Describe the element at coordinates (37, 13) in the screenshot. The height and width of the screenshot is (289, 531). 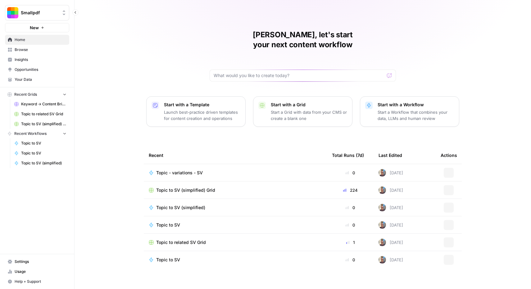
I see `button: Workspace: Smallpdf` at that location.